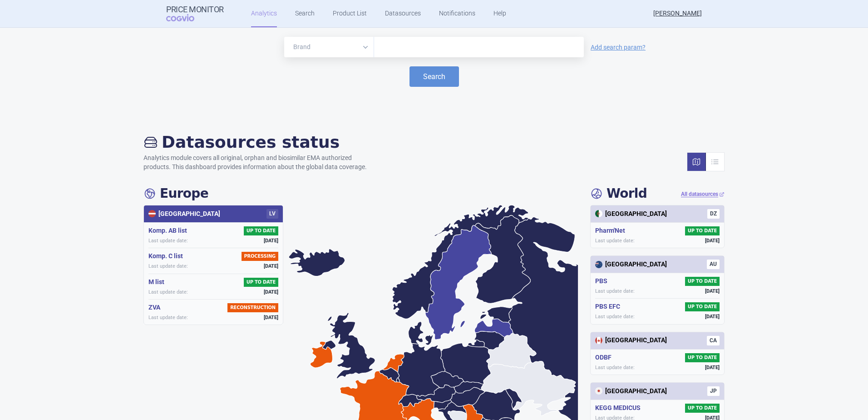  Describe the element at coordinates (713, 340) in the screenshot. I see `span: CA` at that location.